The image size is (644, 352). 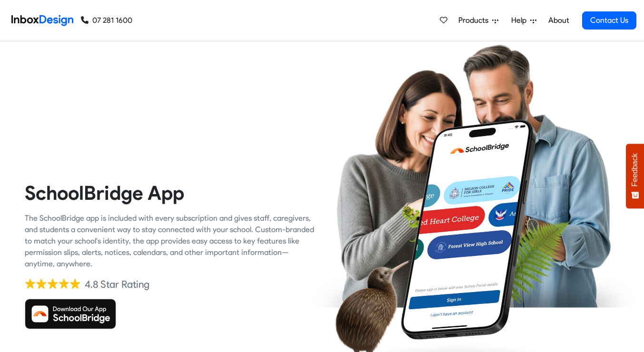 What do you see at coordinates (523, 20) in the screenshot?
I see `a: Help` at bounding box center [523, 20].